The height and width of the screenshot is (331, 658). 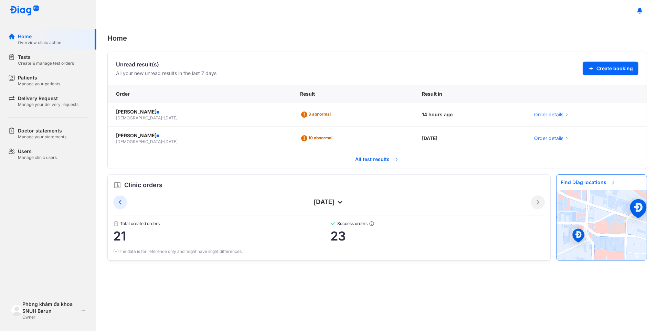 I want to click on div: Result, so click(x=353, y=94).